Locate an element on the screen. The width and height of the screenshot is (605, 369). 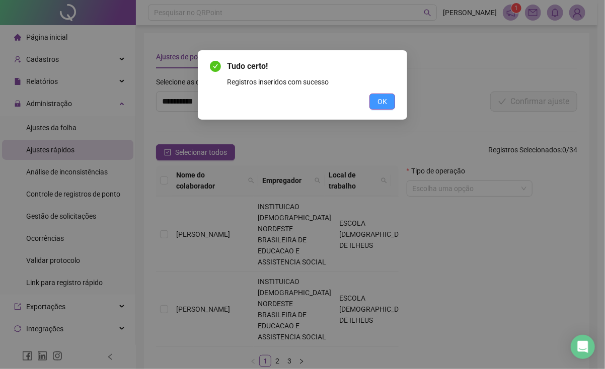
div: Open Intercom Messenger is located at coordinates (582, 347).